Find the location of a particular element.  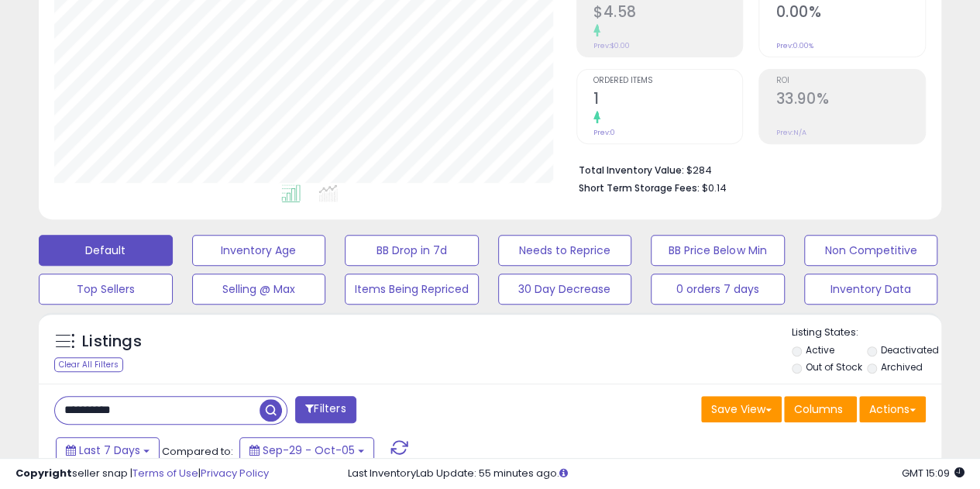

button: Save View is located at coordinates (741, 409).